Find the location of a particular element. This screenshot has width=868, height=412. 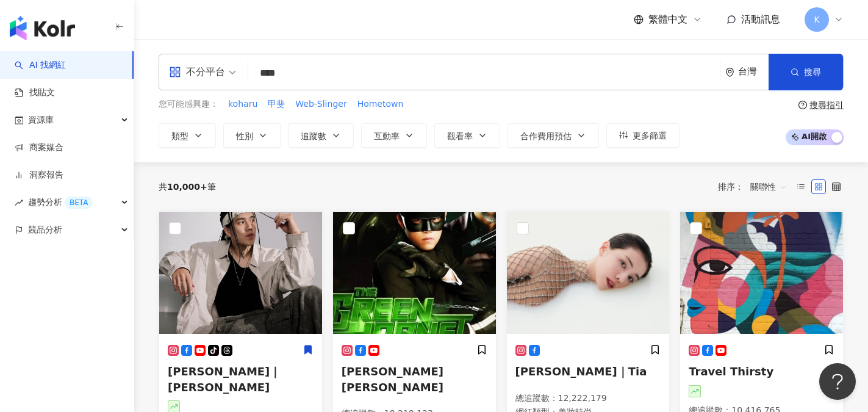

span: Travel Thirsty is located at coordinates (731, 371).